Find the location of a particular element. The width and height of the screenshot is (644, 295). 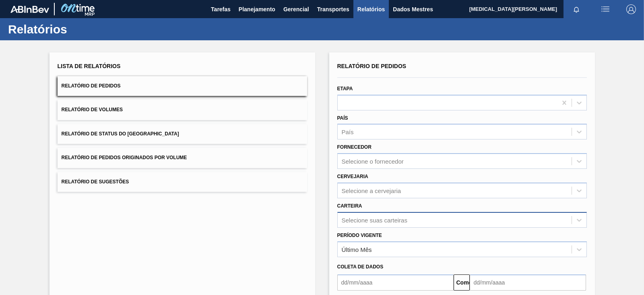

font: Coleta de dados is located at coordinates (360, 267).